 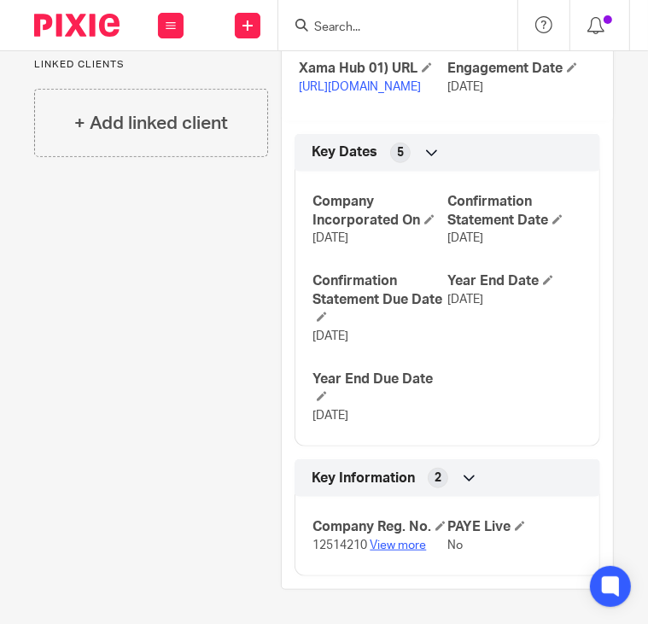 I want to click on input: Search, so click(x=389, y=28).